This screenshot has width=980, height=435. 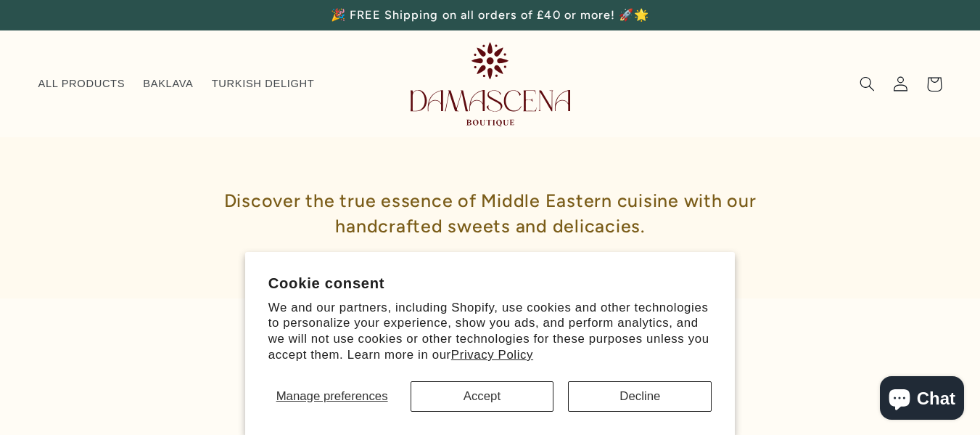 I want to click on span: ALL PRODUCTS, so click(x=82, y=84).